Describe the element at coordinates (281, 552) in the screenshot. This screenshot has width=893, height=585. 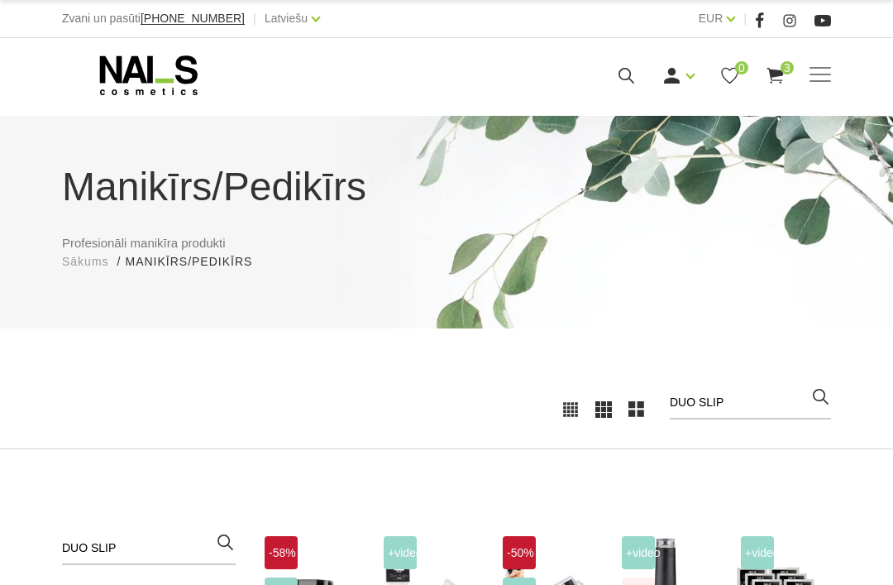
I see `span: -58%` at that location.